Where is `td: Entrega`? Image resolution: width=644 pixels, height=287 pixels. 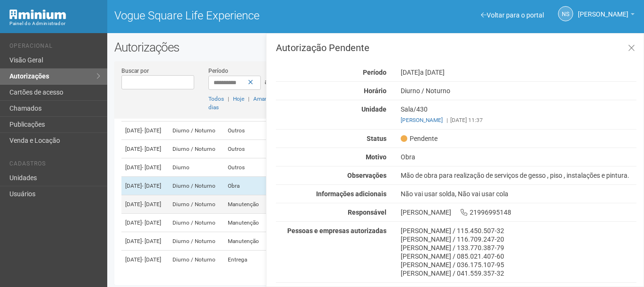
td: Entrega is located at coordinates (245, 260).